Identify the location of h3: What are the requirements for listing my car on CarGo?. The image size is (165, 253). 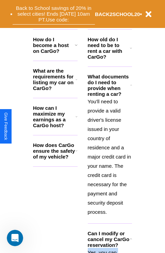
(54, 79).